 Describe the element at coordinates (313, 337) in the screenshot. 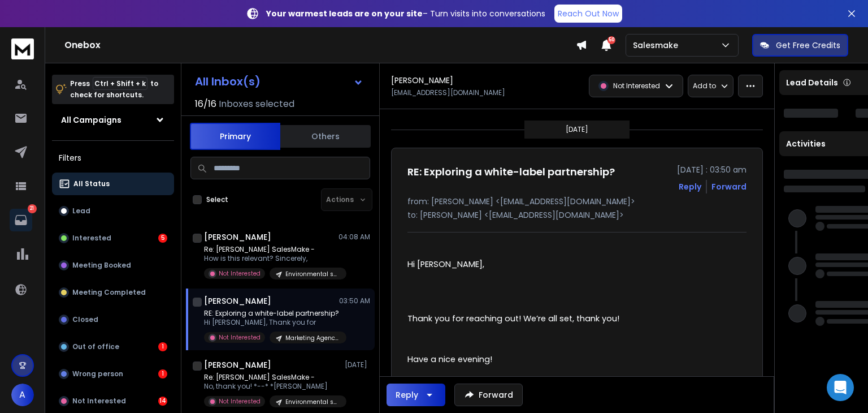

I see `p: Marketing Agency Owners` at that location.